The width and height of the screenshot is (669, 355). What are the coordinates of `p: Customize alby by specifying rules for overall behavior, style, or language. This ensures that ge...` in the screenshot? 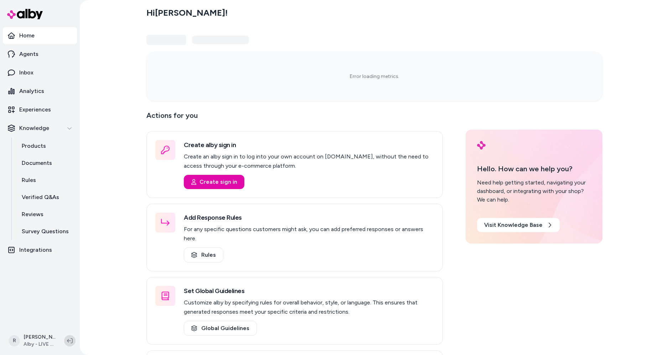 It's located at (309, 307).